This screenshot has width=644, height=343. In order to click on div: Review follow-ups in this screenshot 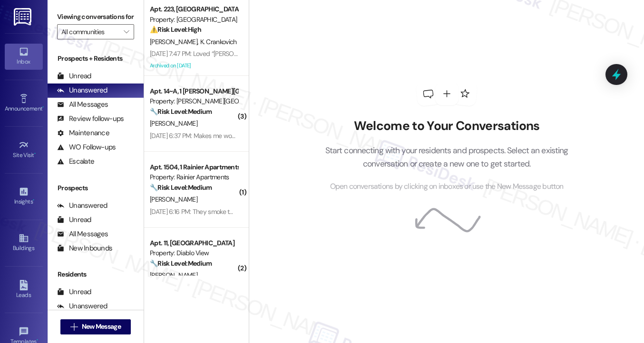, I will do `click(90, 119)`.